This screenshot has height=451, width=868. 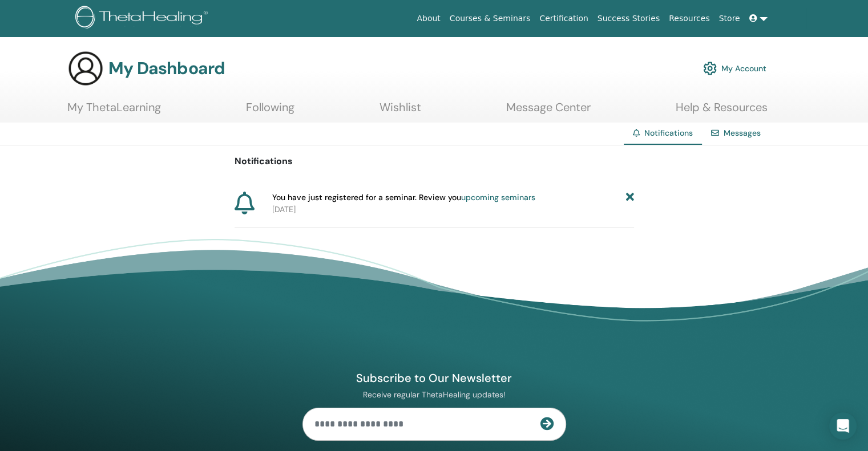 What do you see at coordinates (270, 111) in the screenshot?
I see `a: Following` at bounding box center [270, 111].